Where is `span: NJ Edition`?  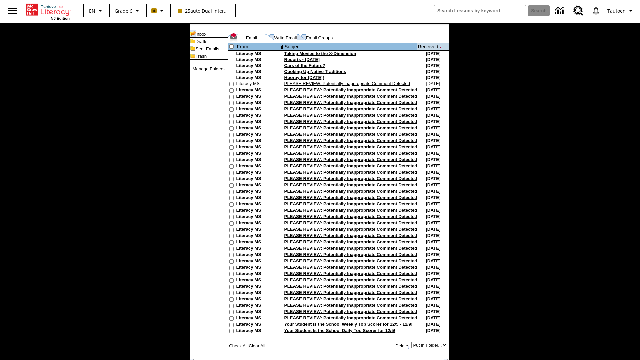 span: NJ Edition is located at coordinates (60, 18).